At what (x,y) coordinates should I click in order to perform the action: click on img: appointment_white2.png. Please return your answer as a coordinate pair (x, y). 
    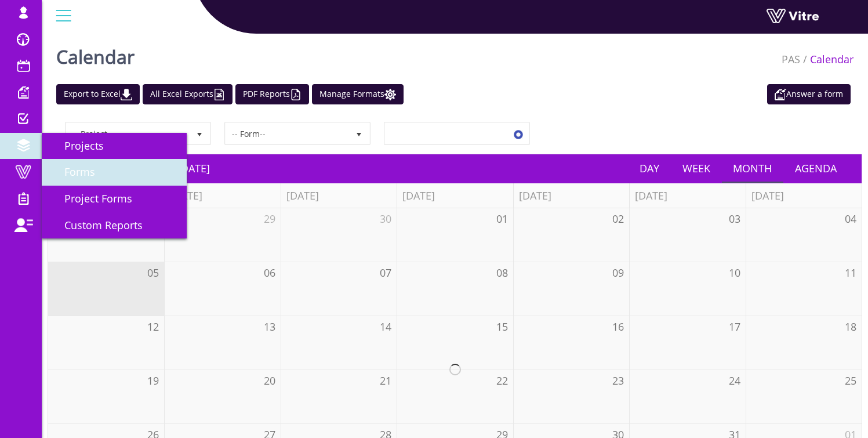
    Looking at the image, I should click on (780, 95).